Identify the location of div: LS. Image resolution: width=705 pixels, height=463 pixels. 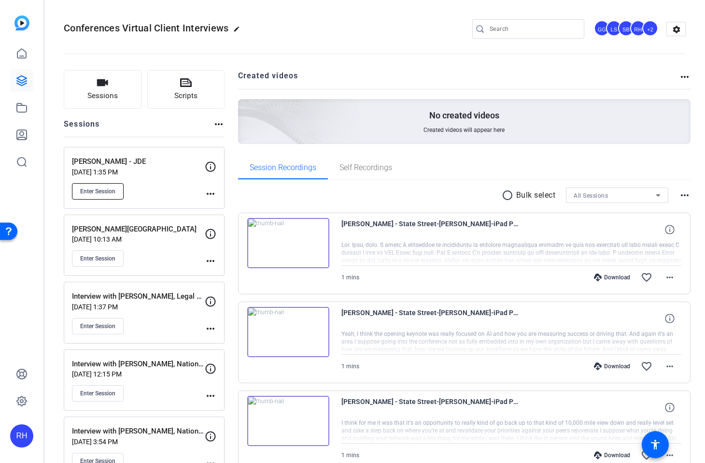
(614, 28).